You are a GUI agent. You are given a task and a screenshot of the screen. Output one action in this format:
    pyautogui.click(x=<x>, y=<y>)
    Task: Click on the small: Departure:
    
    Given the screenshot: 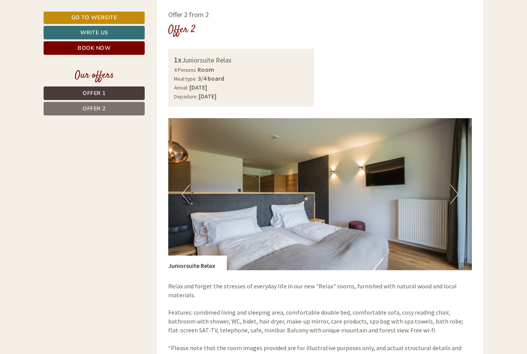 What is the action you would take?
    pyautogui.click(x=186, y=96)
    